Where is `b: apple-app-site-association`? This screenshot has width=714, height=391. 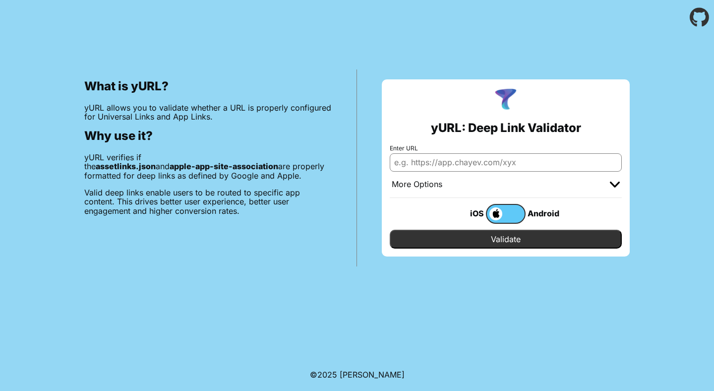 b: apple-app-site-association is located at coordinates (224, 166).